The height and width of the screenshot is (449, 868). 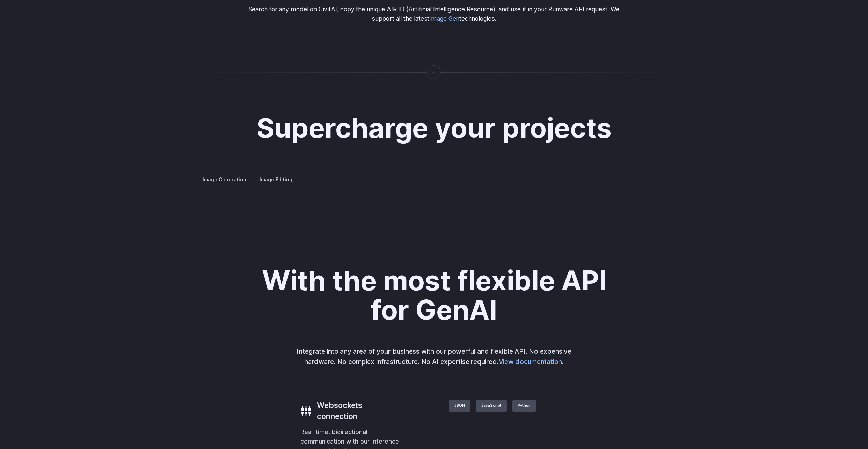 I want to click on label: Python, so click(x=525, y=405).